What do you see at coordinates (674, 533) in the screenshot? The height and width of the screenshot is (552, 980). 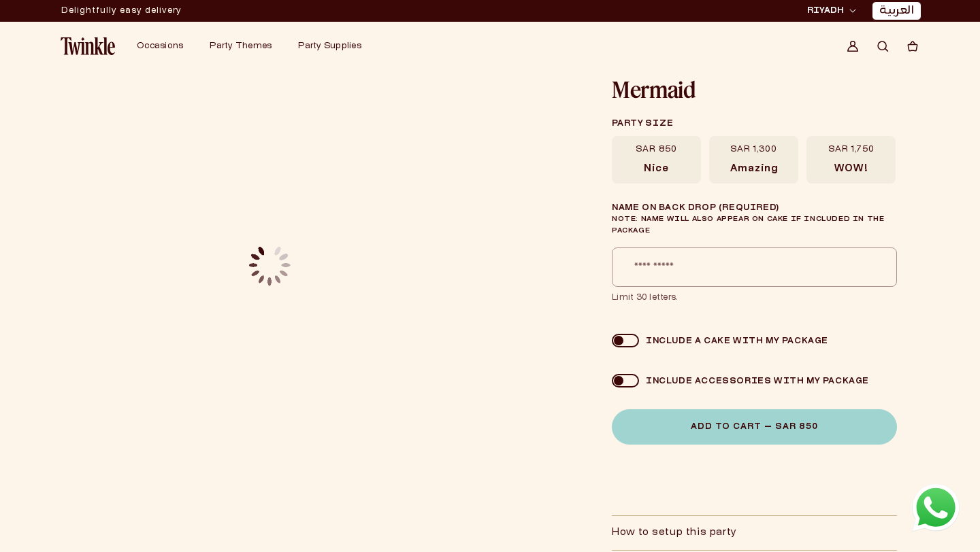 I see `h2: How to setup this party` at bounding box center [674, 533].